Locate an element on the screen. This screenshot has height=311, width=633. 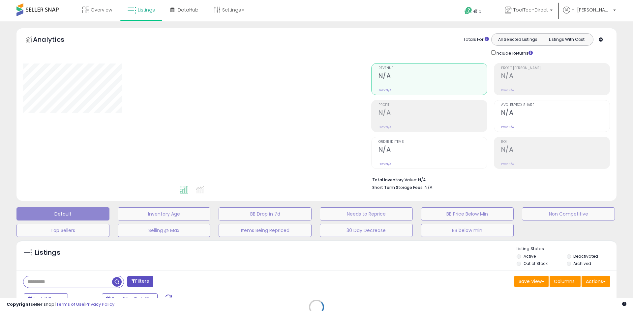
div: Totals For is located at coordinates (476, 40).